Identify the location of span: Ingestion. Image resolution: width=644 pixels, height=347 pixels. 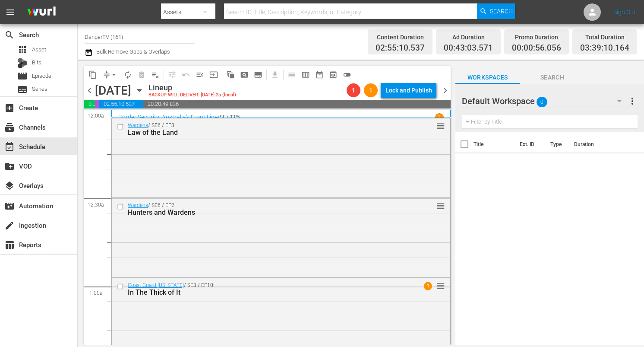
(9, 226).